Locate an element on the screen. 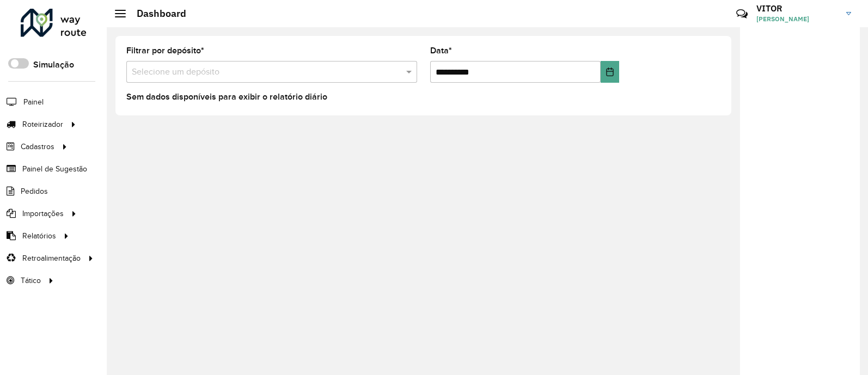 This screenshot has height=375, width=868. label: Simulação is located at coordinates (53, 65).